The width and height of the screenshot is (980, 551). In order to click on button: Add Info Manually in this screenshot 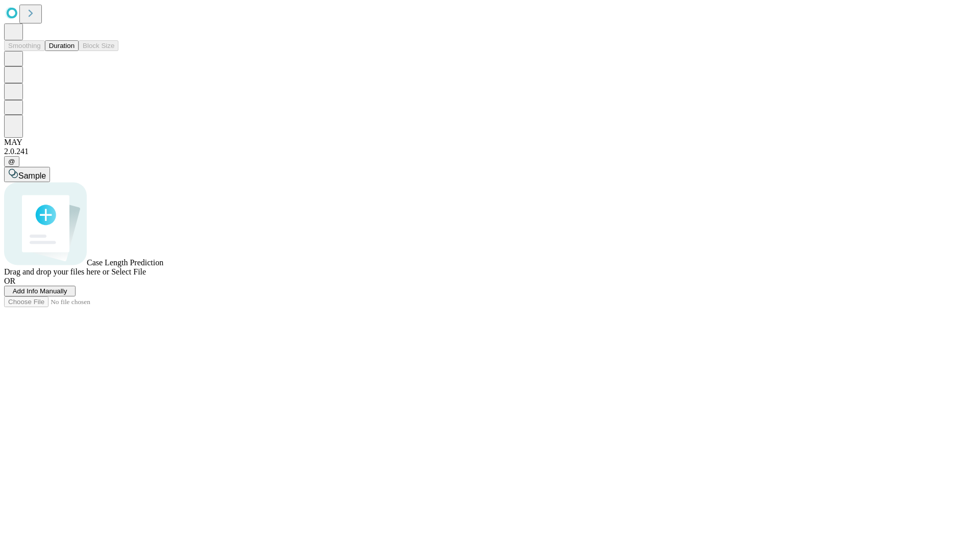, I will do `click(40, 291)`.